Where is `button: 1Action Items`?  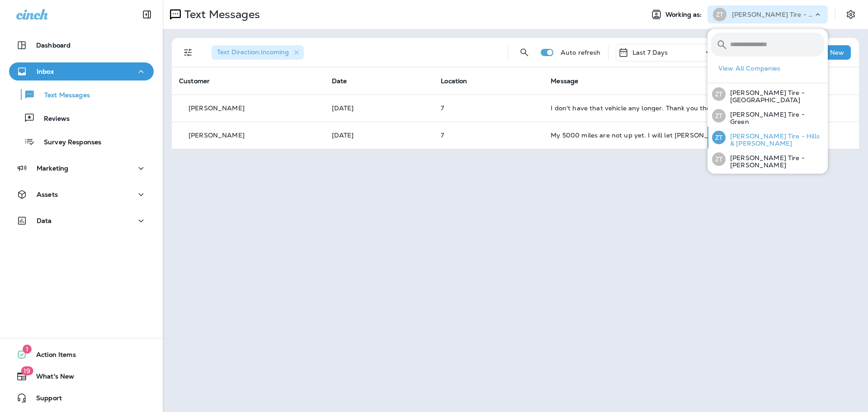 button: 1Action Items is located at coordinates (82, 355).